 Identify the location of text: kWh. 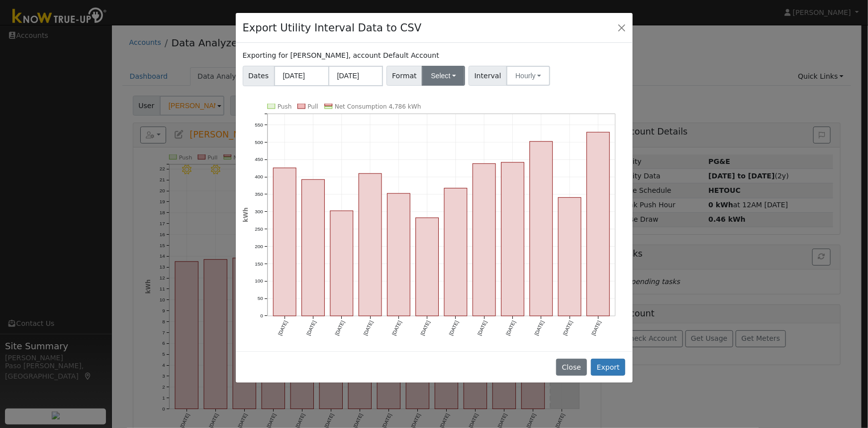
(246, 215).